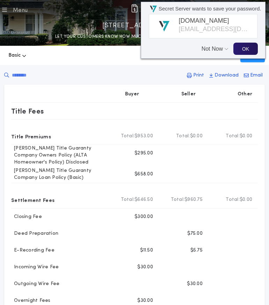 This screenshot has height=305, width=269. I want to click on p: $295.00, so click(144, 153).